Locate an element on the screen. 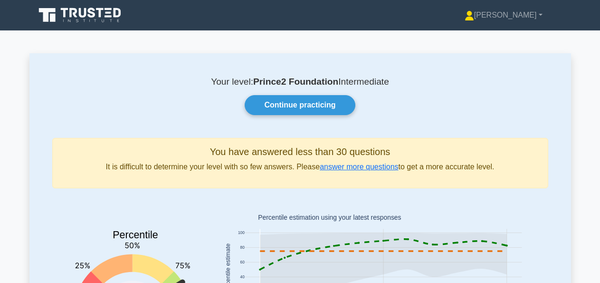 The height and width of the screenshot is (283, 600). a: answer more questions is located at coordinates (359, 166).